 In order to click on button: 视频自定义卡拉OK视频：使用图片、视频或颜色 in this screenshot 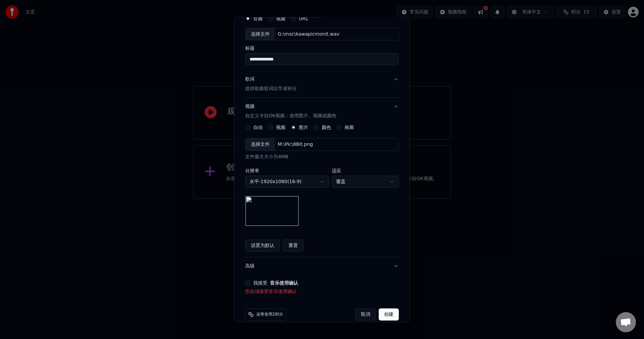, I will do `click(322, 111)`.